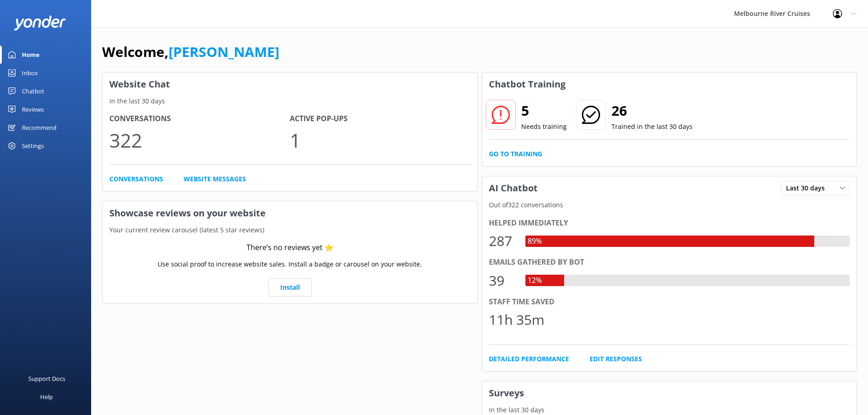 Image resolution: width=868 pixels, height=415 pixels. Describe the element at coordinates (808, 188) in the screenshot. I see `span: Last 30 days` at that location.